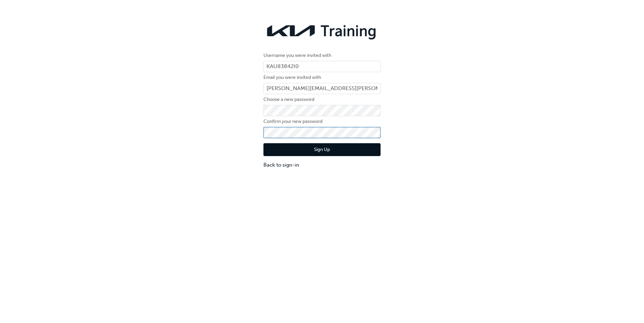  What do you see at coordinates (322, 150) in the screenshot?
I see `button: Sign Up` at bounding box center [322, 150].